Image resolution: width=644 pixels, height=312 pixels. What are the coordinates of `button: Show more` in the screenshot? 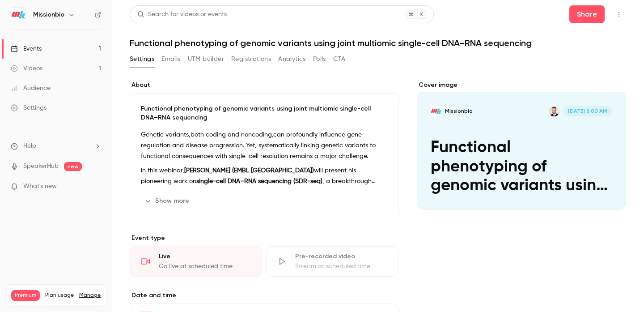 It's located at (167, 201).